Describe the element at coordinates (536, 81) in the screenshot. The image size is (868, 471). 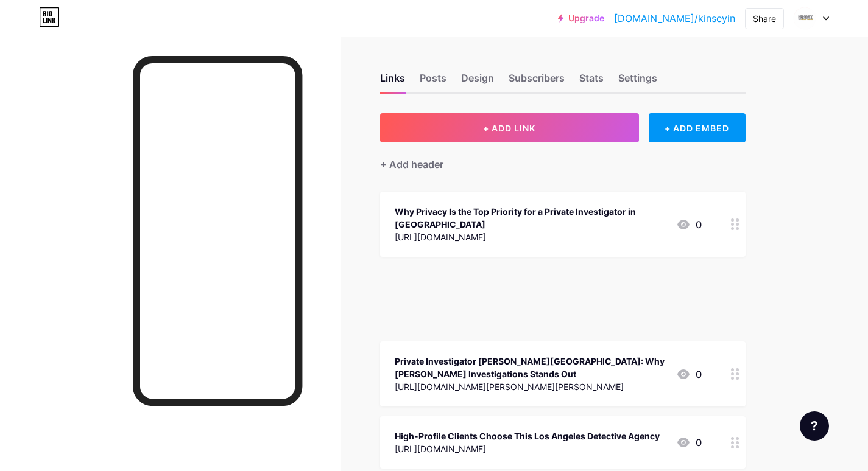
I see `div: Subscribers` at that location.